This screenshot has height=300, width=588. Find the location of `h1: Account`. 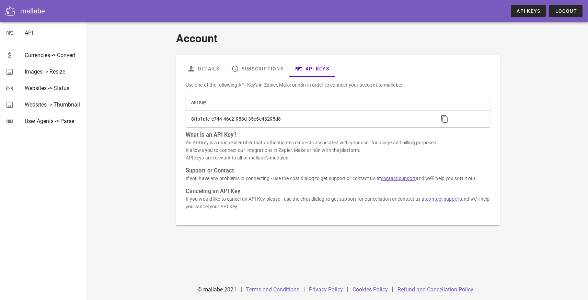

h1: Account is located at coordinates (338, 38).